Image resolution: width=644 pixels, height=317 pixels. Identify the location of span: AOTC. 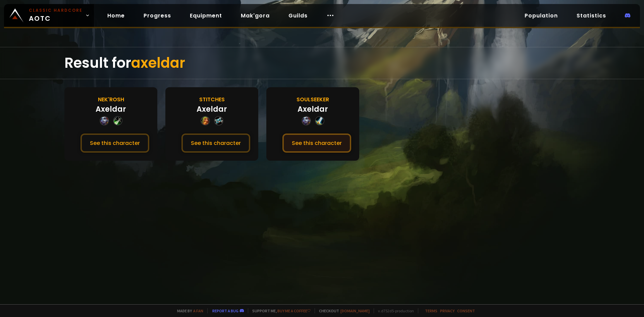
(56, 16).